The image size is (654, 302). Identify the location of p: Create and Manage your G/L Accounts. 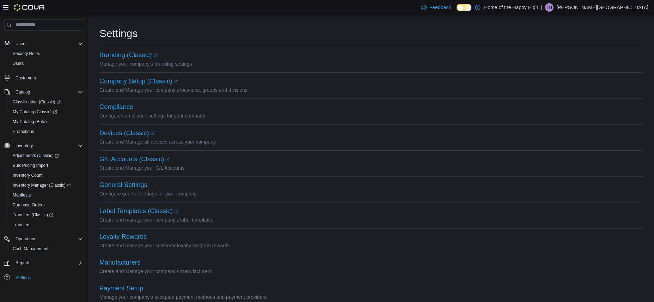
(371, 168).